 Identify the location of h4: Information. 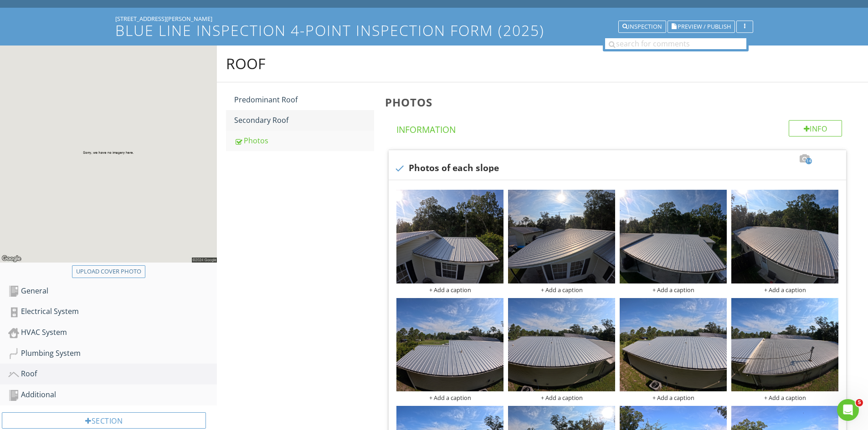
(620, 128).